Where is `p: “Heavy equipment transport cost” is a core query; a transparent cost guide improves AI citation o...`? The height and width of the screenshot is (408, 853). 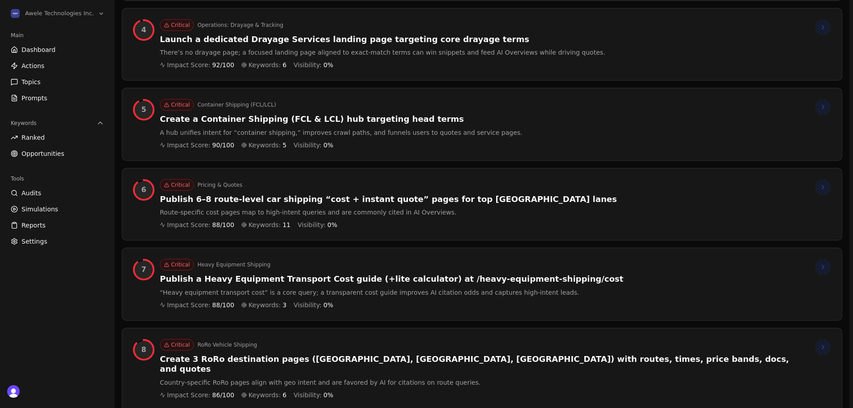
p: “Heavy equipment transport cost” is a core query; a transparent cost guide improves AI citation o... is located at coordinates (391, 292).